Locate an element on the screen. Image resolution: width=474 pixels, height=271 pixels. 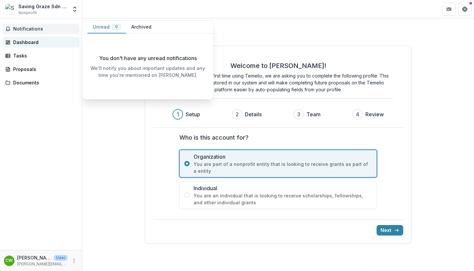
h3: Team is located at coordinates (313, 114).